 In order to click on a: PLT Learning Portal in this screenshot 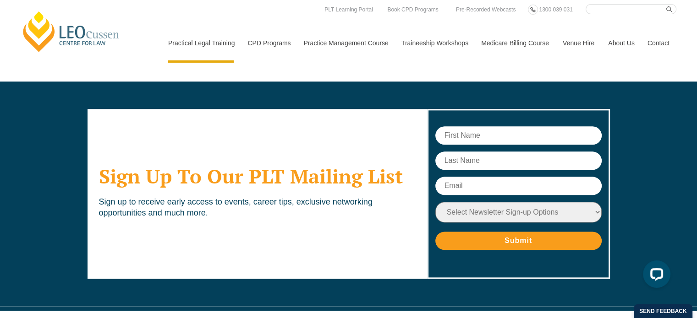, I will do `click(349, 10)`.